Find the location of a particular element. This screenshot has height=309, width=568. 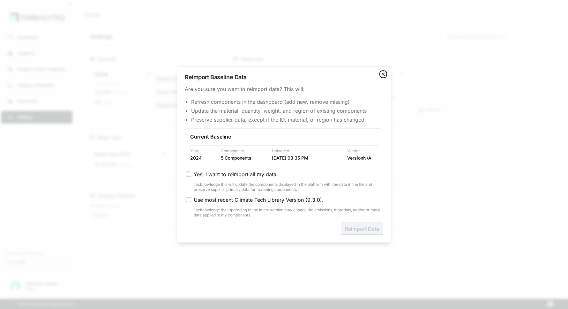

div: 5 Components is located at coordinates (244, 158).